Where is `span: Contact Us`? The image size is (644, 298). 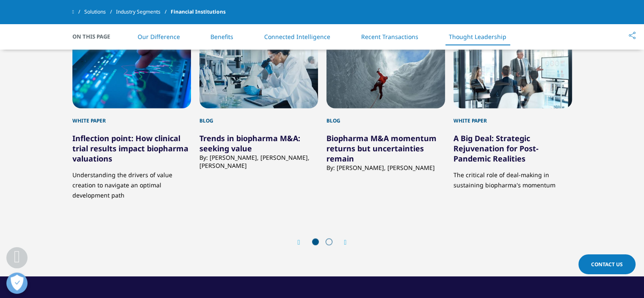 span: Contact Us is located at coordinates (606, 264).